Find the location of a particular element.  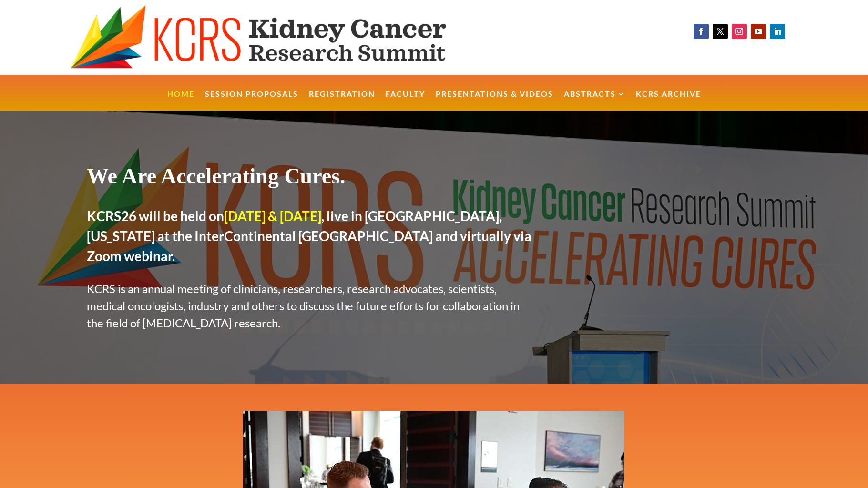

a: Follow on X is located at coordinates (720, 32).